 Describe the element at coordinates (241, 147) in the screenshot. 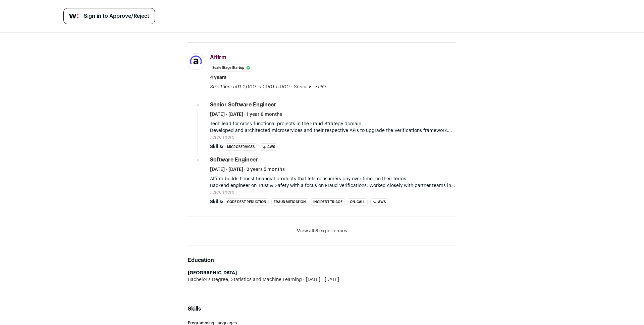

I see `li: Microservices` at that location.